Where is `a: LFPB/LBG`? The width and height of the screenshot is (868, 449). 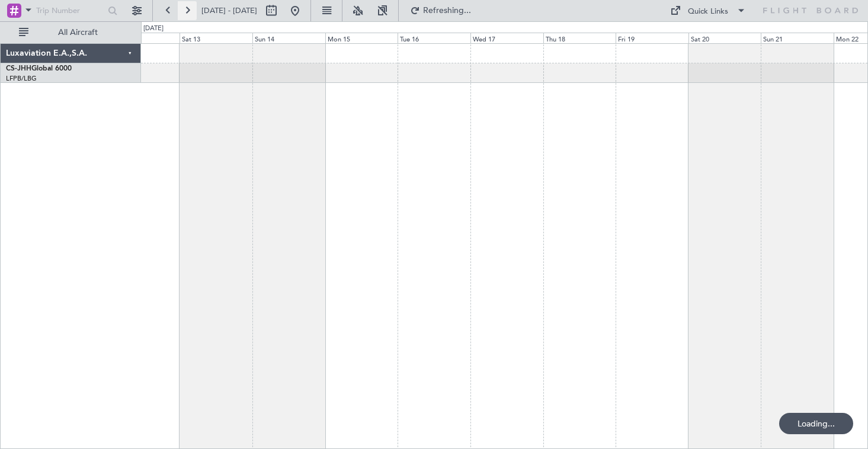 a: LFPB/LBG is located at coordinates (21, 78).